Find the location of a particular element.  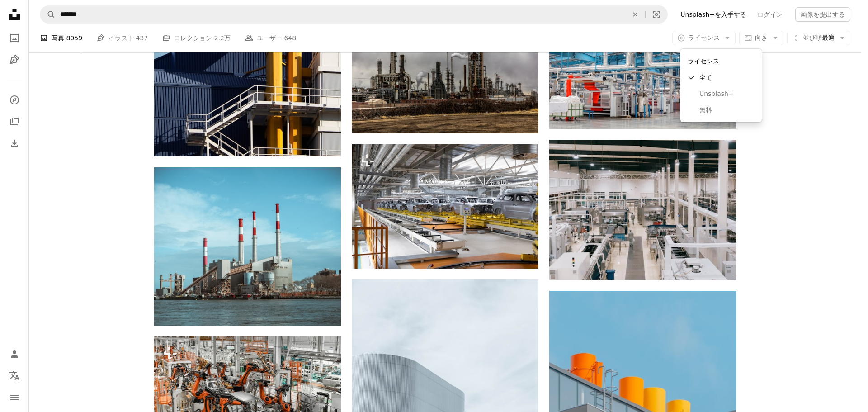

span: Unsplash+ is located at coordinates (727, 94).